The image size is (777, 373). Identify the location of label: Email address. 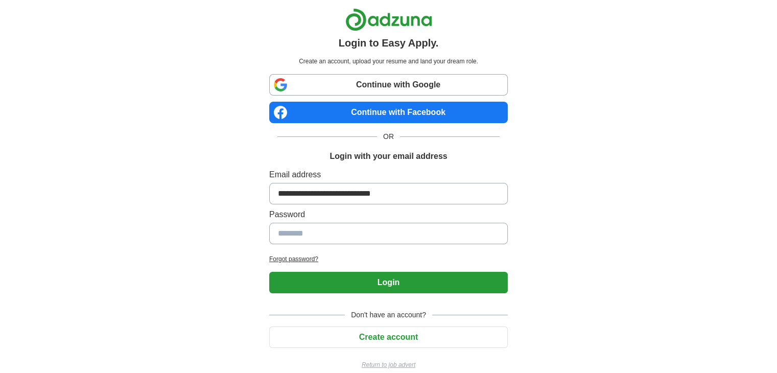
(388, 175).